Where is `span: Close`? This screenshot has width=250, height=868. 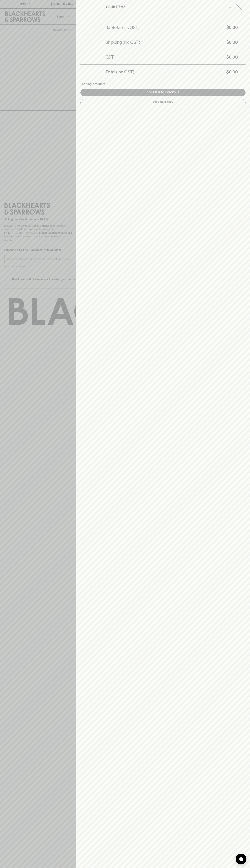
span: Close is located at coordinates (228, 8).